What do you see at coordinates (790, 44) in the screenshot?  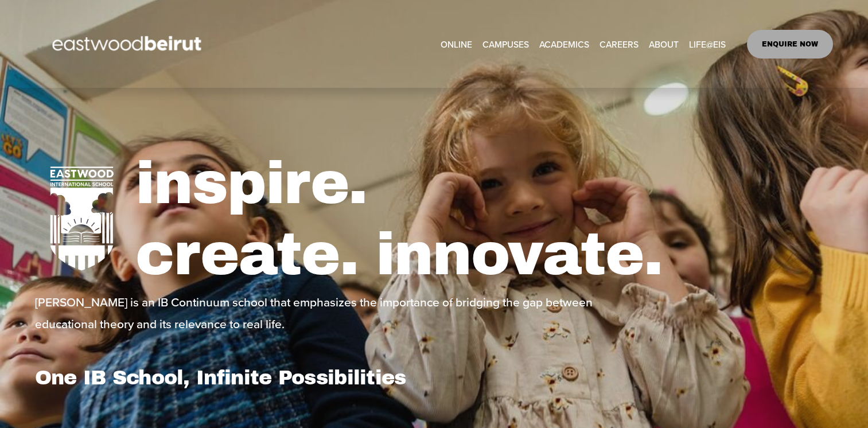 I see `a: ENQUIRE NOW` at bounding box center [790, 44].